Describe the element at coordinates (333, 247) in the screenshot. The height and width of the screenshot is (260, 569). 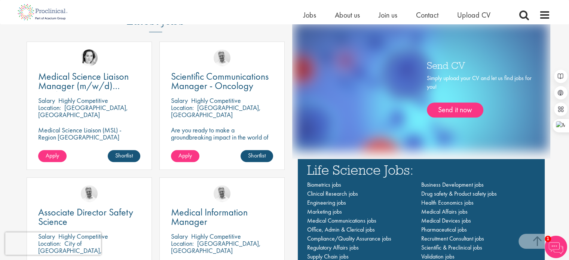
I see `a: Regulatory Affairs jobs` at that location.